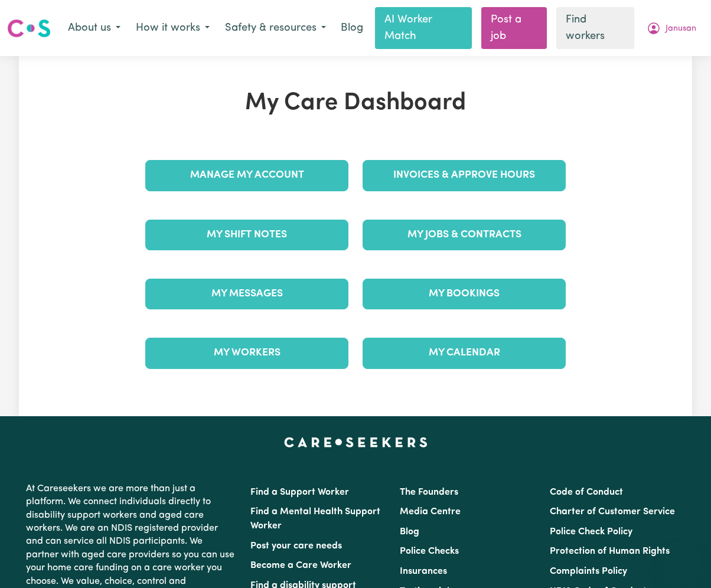 Image resolution: width=711 pixels, height=588 pixels. I want to click on a: Find a Mental Health Support Worker, so click(315, 519).